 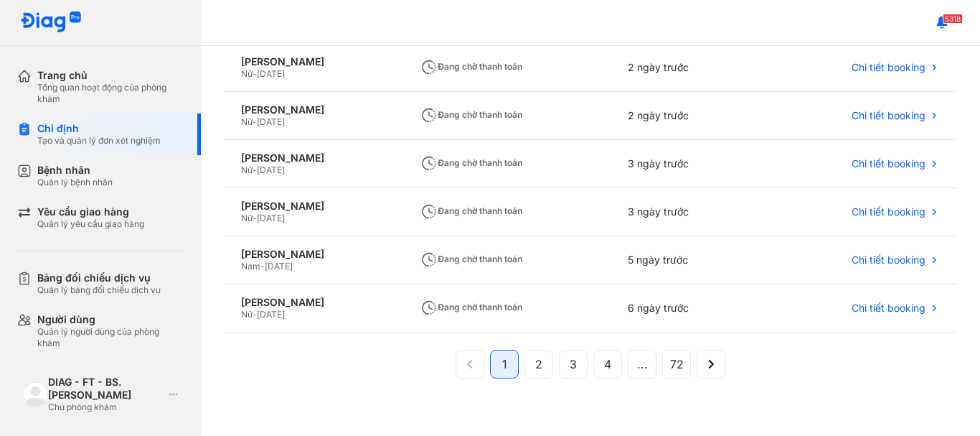 What do you see at coordinates (110, 320) in the screenshot?
I see `div: Người dùng` at bounding box center [110, 320].